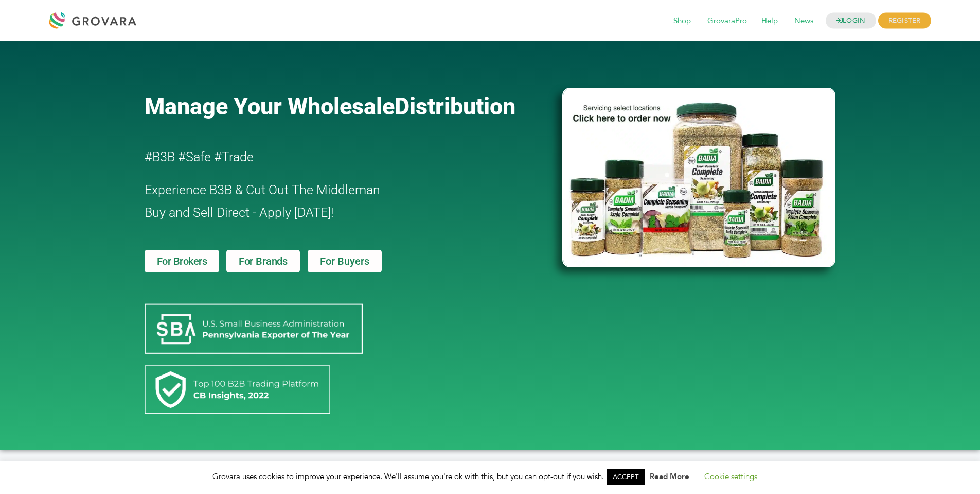 The height and width of the screenshot is (494, 980). Describe the element at coordinates (851, 21) in the screenshot. I see `a: LOGIN` at that location.